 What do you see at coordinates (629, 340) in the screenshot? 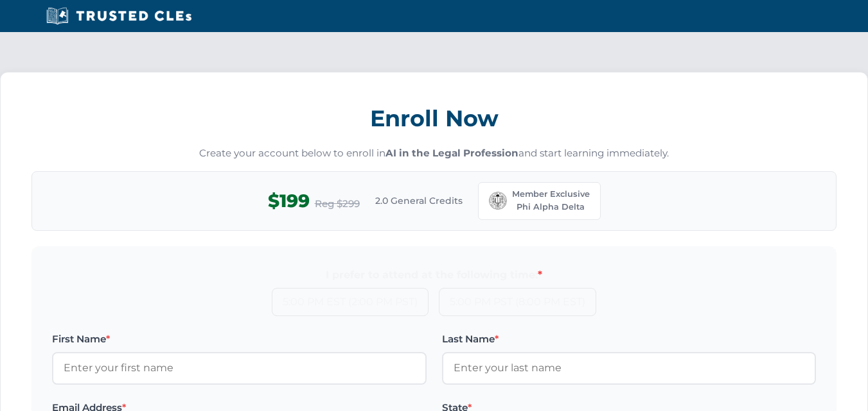
I see `label: Last Name` at bounding box center [629, 340].